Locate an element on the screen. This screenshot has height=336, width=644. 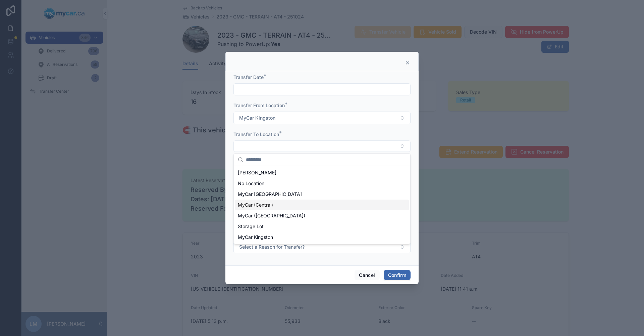
div: Suggestions is located at coordinates (322, 205).